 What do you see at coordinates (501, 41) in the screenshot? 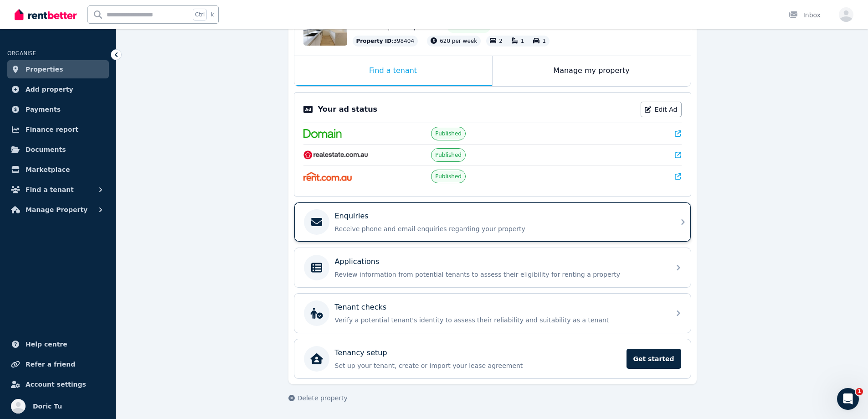
I see `span: 2` at bounding box center [501, 41].